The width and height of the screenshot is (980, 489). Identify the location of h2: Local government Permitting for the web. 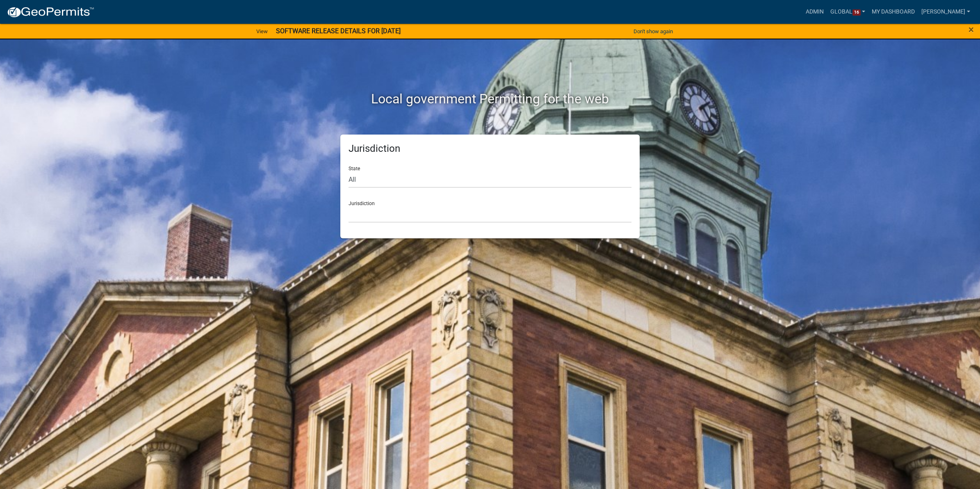
(490, 99).